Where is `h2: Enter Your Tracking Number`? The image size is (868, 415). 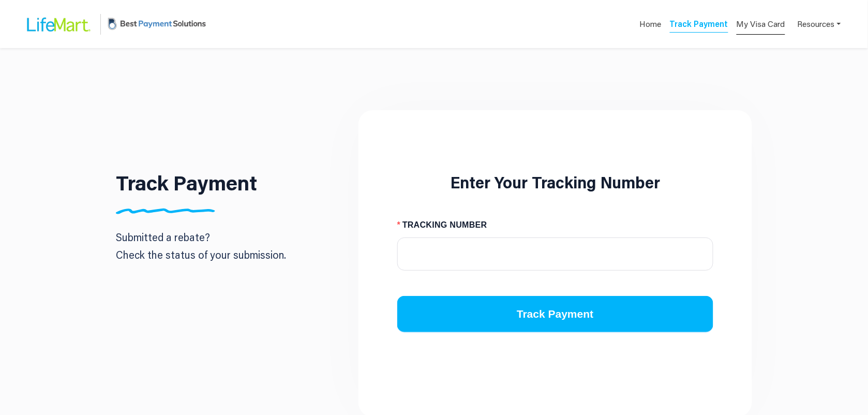
h2: Enter Your Tracking Number is located at coordinates (556, 182).